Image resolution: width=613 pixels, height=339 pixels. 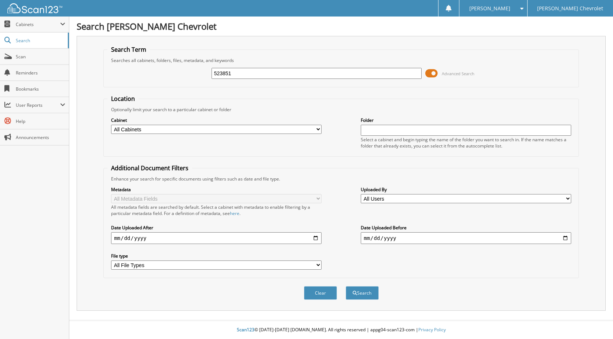 I want to click on label: Cabinet, so click(x=216, y=120).